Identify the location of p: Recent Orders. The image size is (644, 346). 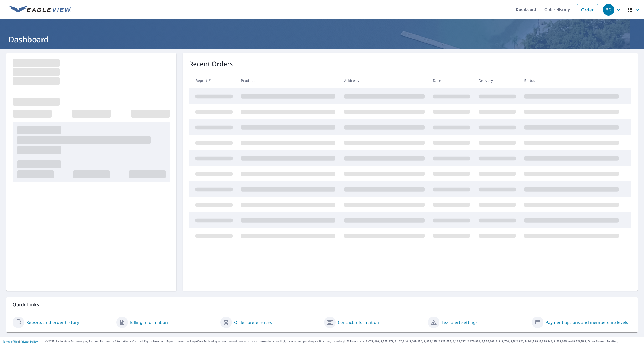
(211, 64).